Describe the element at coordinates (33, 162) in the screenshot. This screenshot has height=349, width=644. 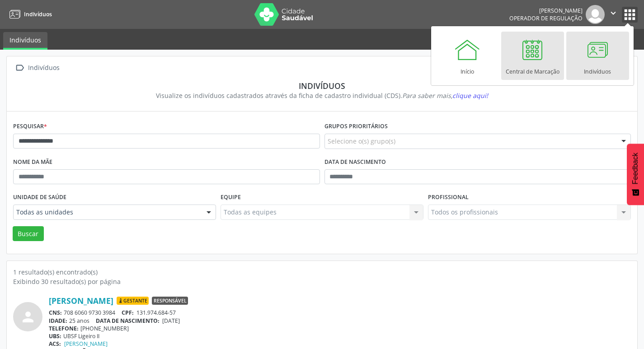
I see `label: Nome da mãe` at that location.